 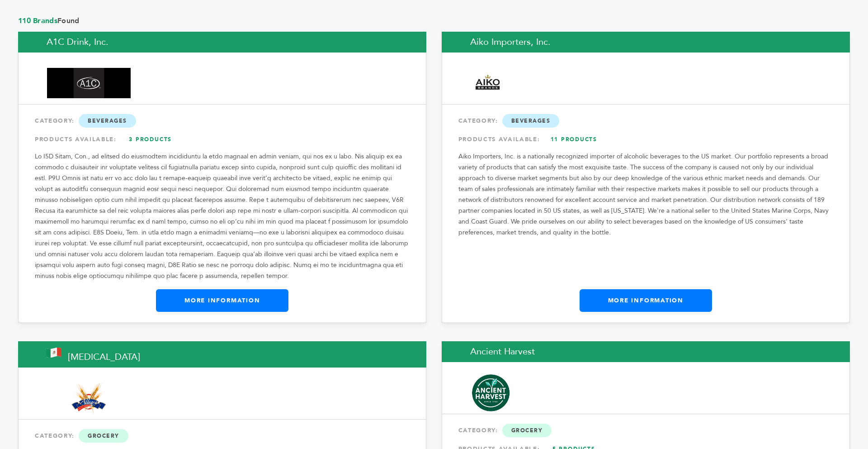 What do you see at coordinates (150, 139) in the screenshot?
I see `a: 3 Products` at bounding box center [150, 139].